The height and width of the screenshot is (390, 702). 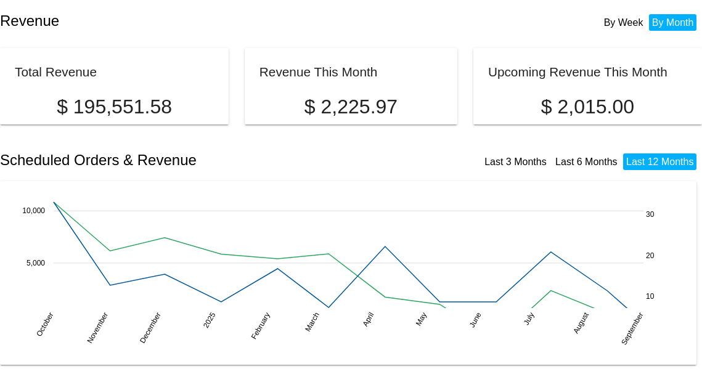 What do you see at coordinates (673, 22) in the screenshot?
I see `li: By Month` at bounding box center [673, 22].